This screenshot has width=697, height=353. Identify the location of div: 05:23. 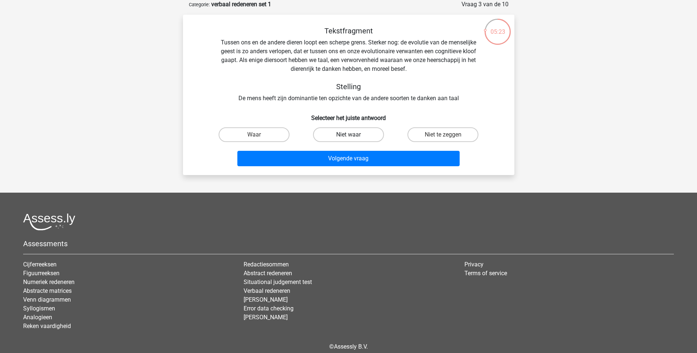
(497, 27).